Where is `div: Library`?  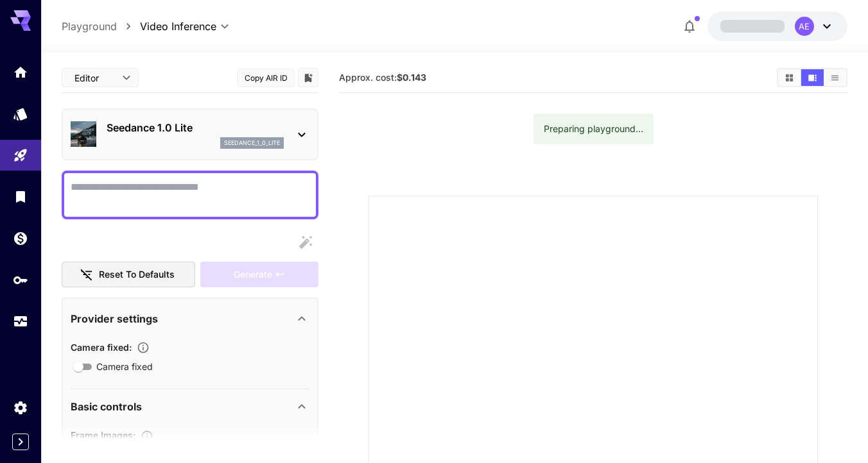 div: Library is located at coordinates (20, 196).